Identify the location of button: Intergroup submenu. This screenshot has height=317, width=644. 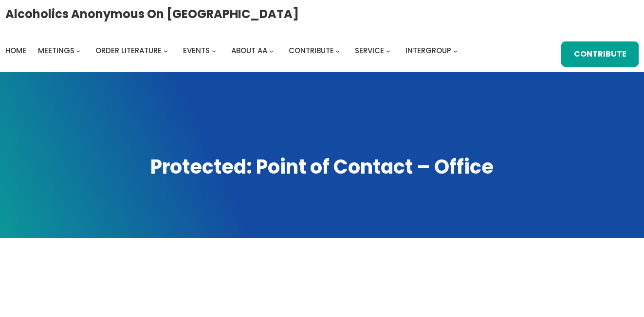
(455, 50).